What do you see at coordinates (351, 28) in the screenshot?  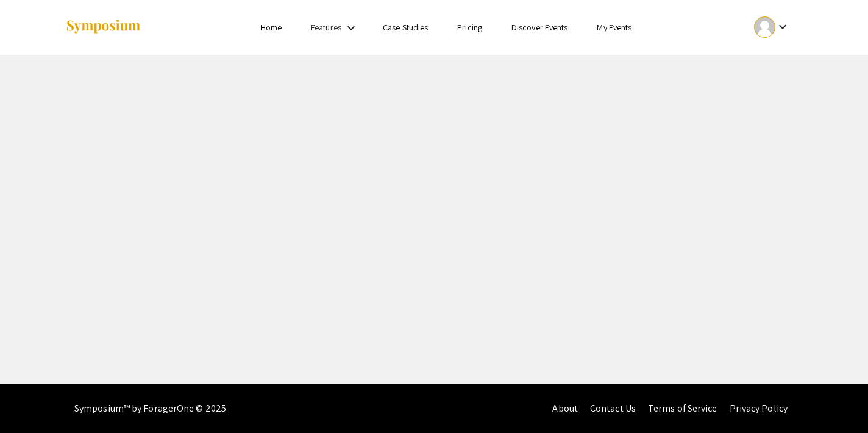 I see `mat-icon: Expand Features list` at bounding box center [351, 28].